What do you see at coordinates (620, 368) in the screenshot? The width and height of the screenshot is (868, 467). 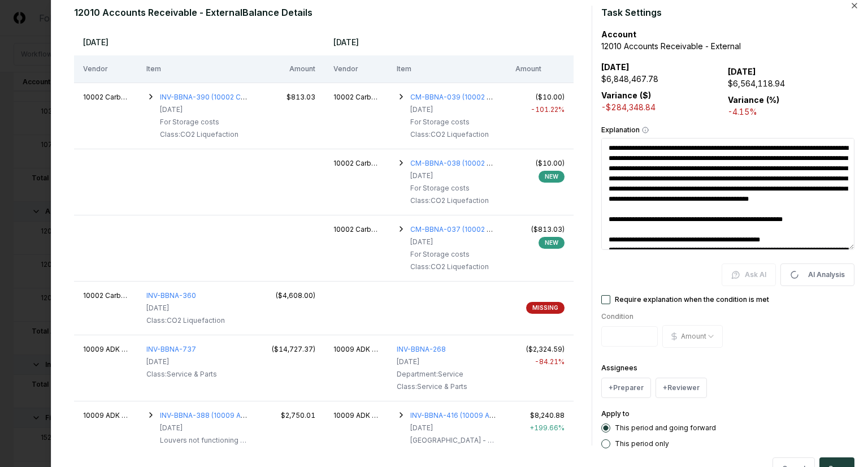 I see `label: Assignees` at bounding box center [620, 368].